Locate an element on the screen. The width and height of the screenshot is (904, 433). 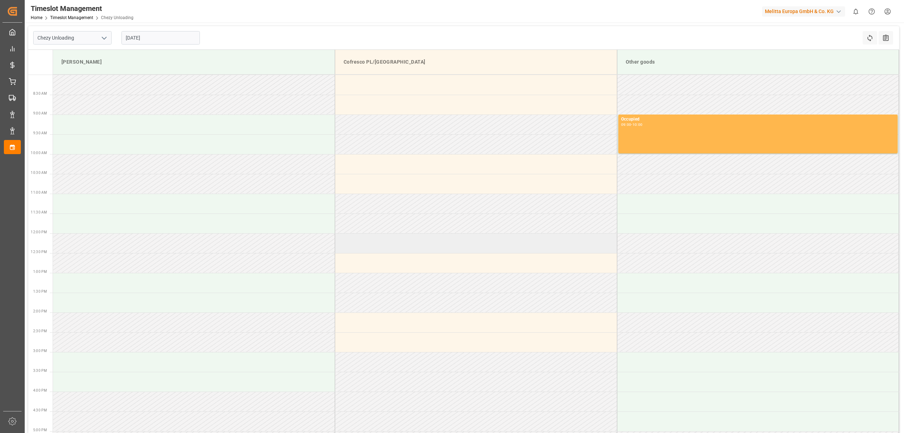
span: 4:00 PM is located at coordinates (40, 390).